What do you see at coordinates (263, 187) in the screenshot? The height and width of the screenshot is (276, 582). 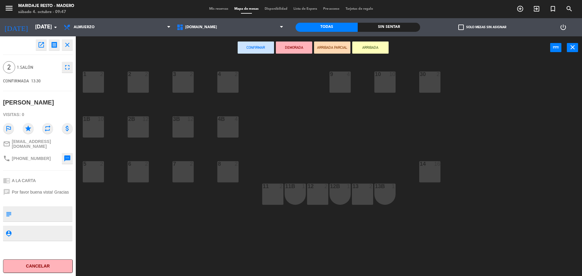 I see `div: 11` at bounding box center [263, 187].